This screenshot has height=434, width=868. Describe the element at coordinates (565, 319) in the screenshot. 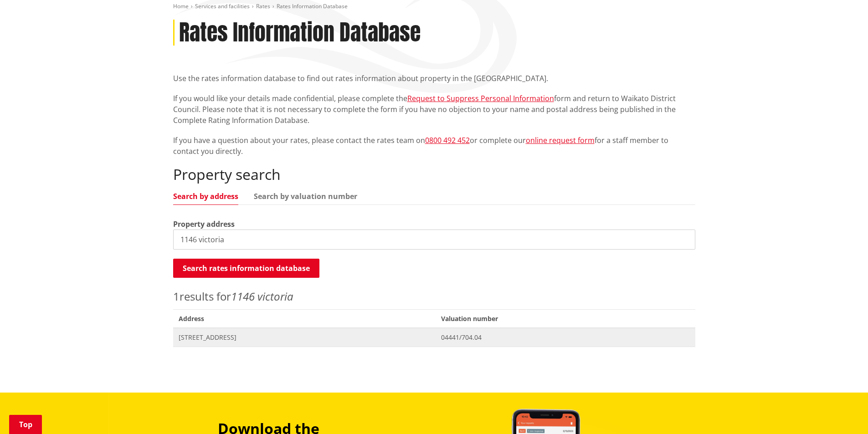

I see `span: Valuation number` at that location.